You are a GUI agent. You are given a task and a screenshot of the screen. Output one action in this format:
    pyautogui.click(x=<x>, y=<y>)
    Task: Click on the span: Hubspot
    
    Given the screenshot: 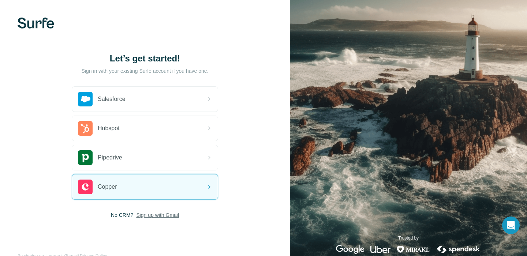 What is the action you would take?
    pyautogui.click(x=109, y=129)
    